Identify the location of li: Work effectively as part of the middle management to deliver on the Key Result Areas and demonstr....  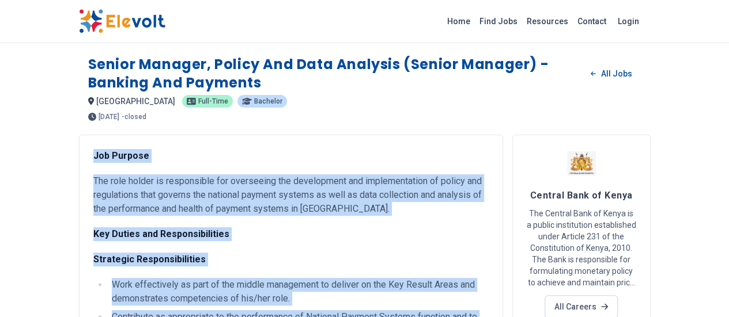
(298, 292).